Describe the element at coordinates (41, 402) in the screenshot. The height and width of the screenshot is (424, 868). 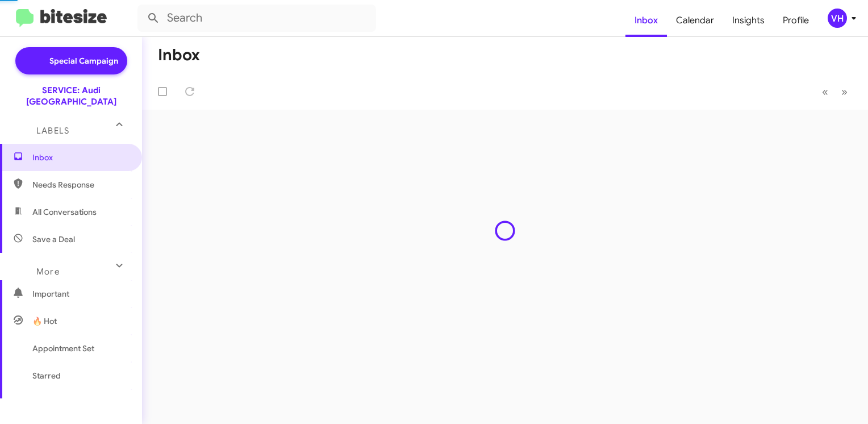
I see `span: Sent` at that location.